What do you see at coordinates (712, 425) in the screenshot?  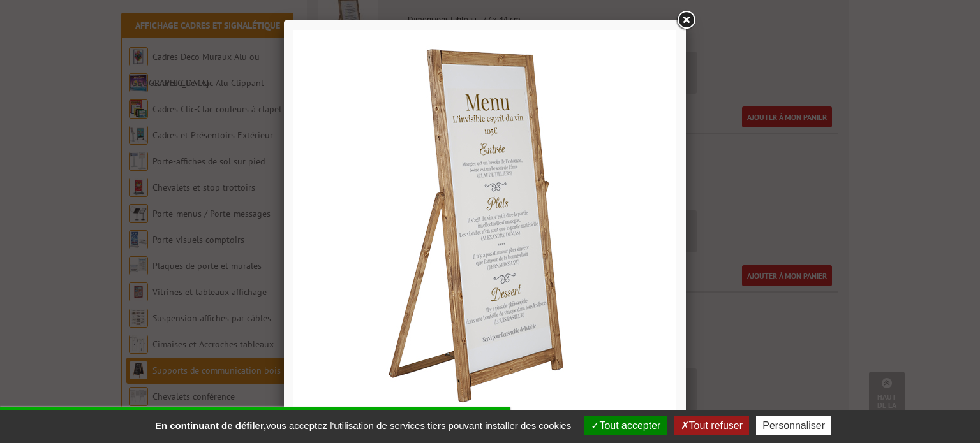 I see `button: Tout refuser` at bounding box center [712, 425].